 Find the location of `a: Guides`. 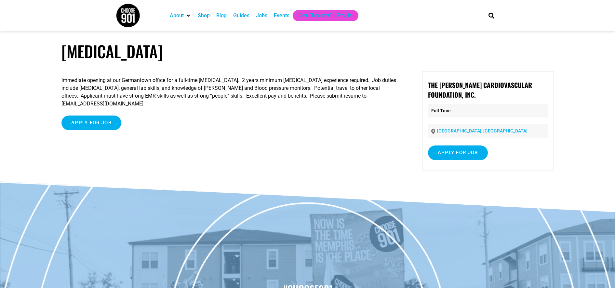

a: Guides is located at coordinates (241, 16).